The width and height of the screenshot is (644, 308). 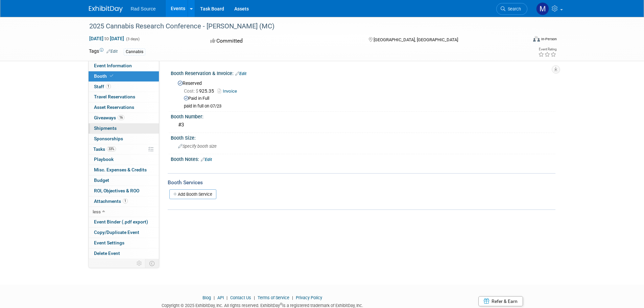 I want to click on span: Shipments, so click(x=105, y=128).